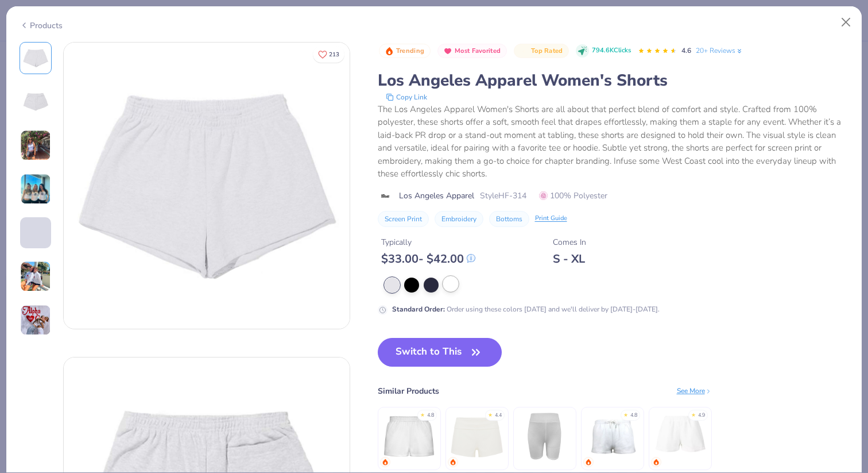 This screenshot has height=473, width=868. I want to click on button: Like, so click(328, 54).